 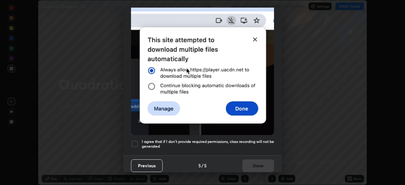 What do you see at coordinates (208, 144) in the screenshot?
I see `h5: I agree that if I don't provide required permissions, class recording will not be generated` at bounding box center [208, 144].